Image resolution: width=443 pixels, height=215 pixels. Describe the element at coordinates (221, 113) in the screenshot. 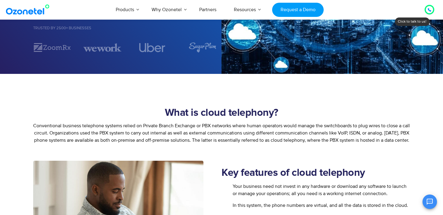

I see `h2: What is cloud telephony?` at that location.